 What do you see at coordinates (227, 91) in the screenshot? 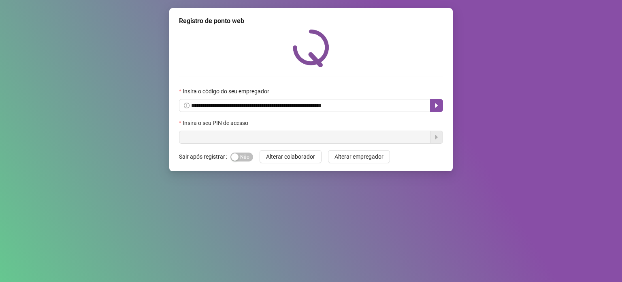
I see `label: Insira o código do seu empregador` at bounding box center [227, 91].